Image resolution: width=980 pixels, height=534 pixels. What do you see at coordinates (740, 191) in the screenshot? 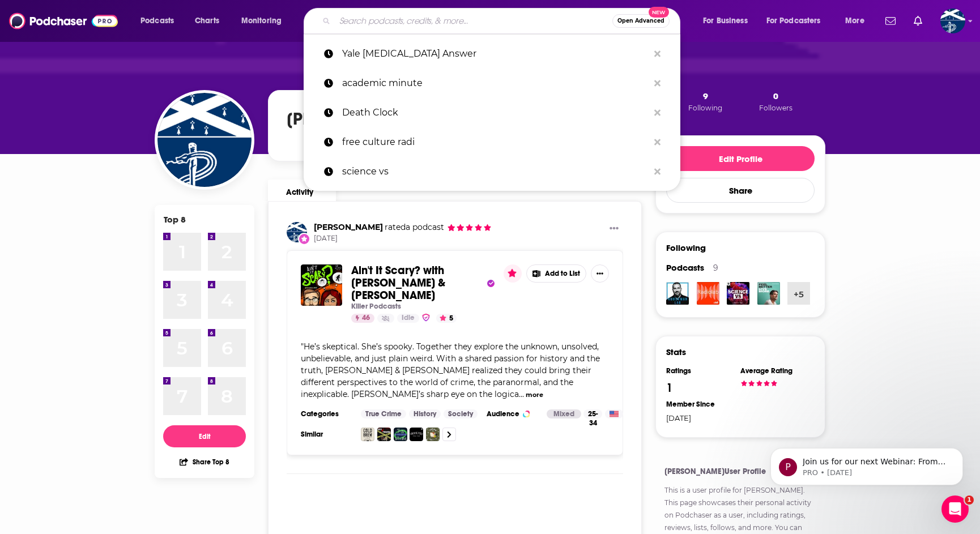
I see `button: Share` at bounding box center [740, 191].